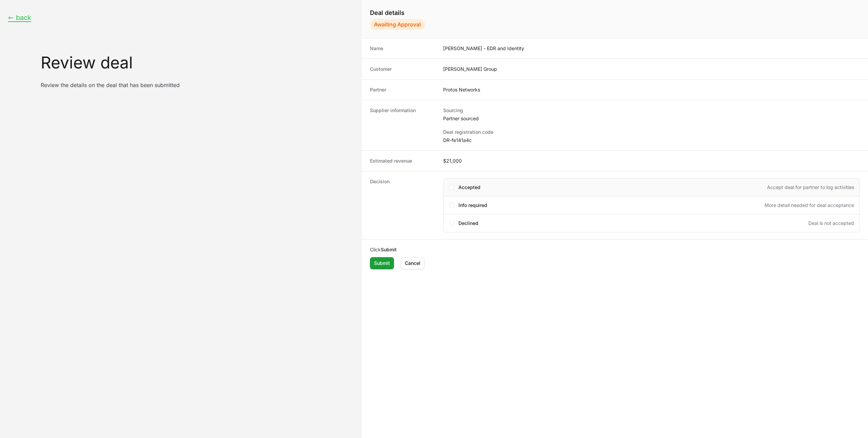 This screenshot has width=868, height=438. What do you see at coordinates (403, 69) in the screenshot?
I see `dt: Customer` at bounding box center [403, 69].